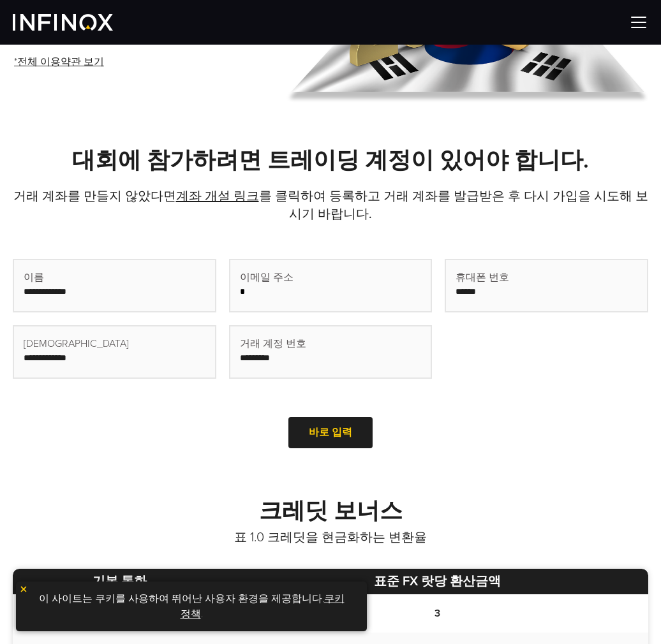  What do you see at coordinates (330, 205) in the screenshot?
I see `p: 거래 계좌를 만들지 않았다면 를 클릭하여 등록하고 거래 계좌를 발급받은 후 다시 가입을 시도해 보시기 바랍니다.` at bounding box center [330, 205].